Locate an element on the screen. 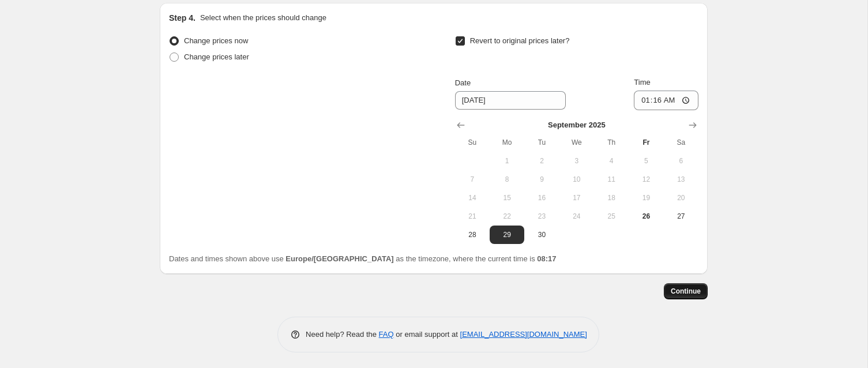 The width and height of the screenshot is (868, 368). span: Sa is located at coordinates (681, 142).